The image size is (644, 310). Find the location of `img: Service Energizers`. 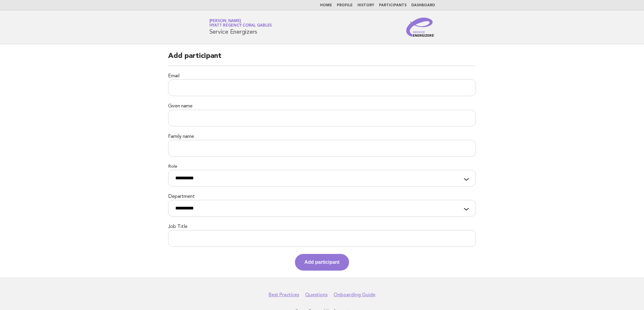

img: Service Energizers is located at coordinates (421, 27).